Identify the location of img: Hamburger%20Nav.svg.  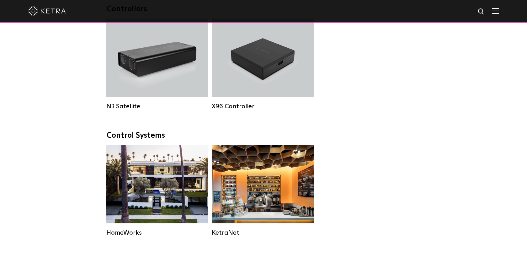
(495, 11).